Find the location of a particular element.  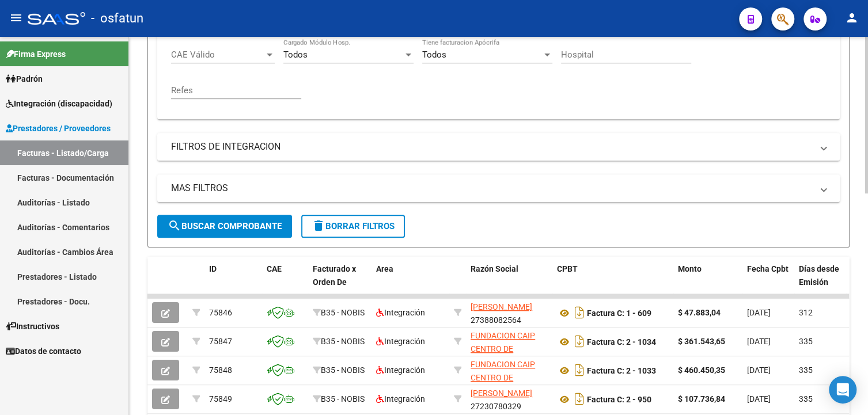

span: Prestadores / Proveedores is located at coordinates (58, 129).